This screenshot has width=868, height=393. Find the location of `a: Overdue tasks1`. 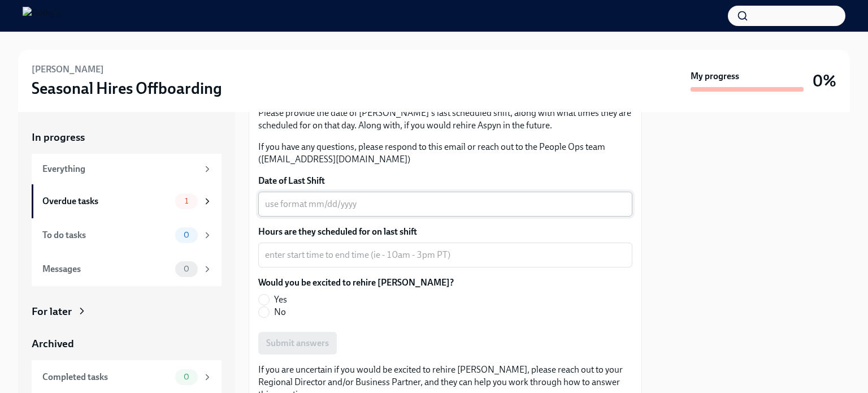

a: Overdue tasks1 is located at coordinates (127, 201).